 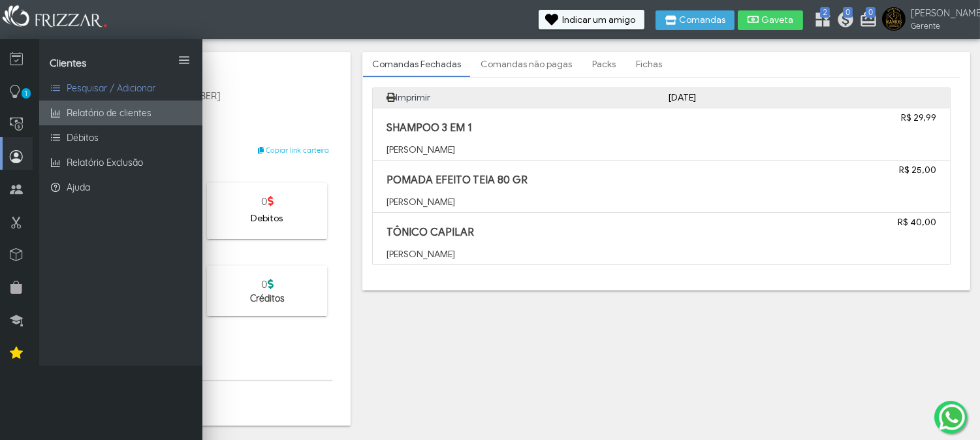 What do you see at coordinates (105, 162) in the screenshot?
I see `span: Relatório Exclusão` at bounding box center [105, 162].